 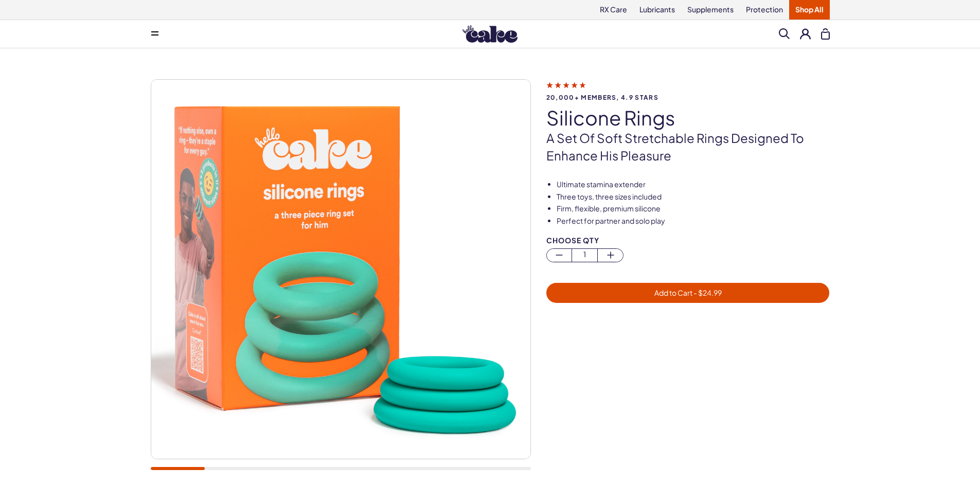 What do you see at coordinates (341, 269) in the screenshot?
I see `img: silicone rings` at bounding box center [341, 269].